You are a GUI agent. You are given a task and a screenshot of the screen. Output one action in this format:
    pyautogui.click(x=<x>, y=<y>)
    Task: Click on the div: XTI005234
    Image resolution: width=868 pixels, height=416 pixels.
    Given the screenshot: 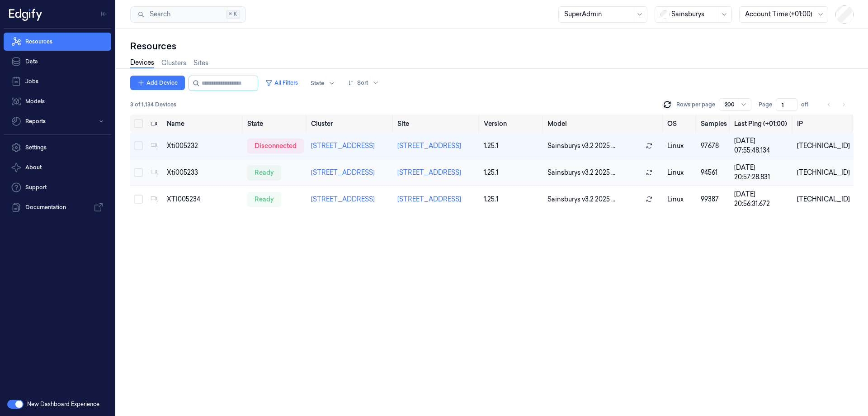 What is the action you would take?
    pyautogui.click(x=203, y=199)
    